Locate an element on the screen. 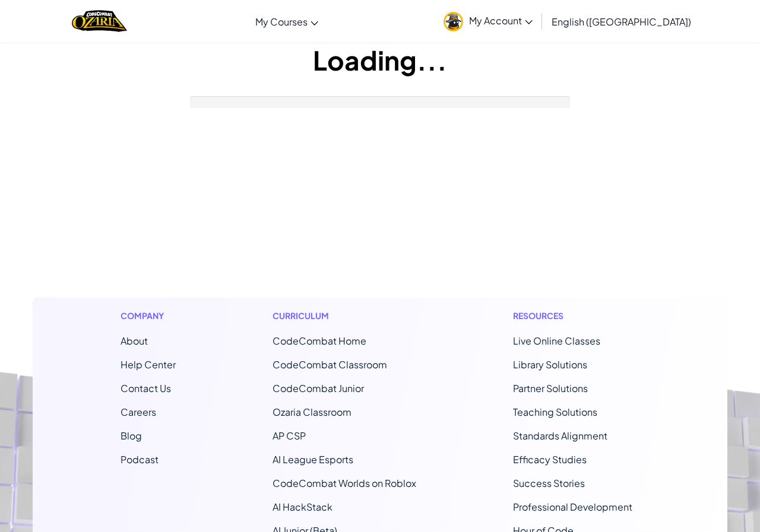 The image size is (760, 532). a: Efficacy Studies is located at coordinates (549, 459).